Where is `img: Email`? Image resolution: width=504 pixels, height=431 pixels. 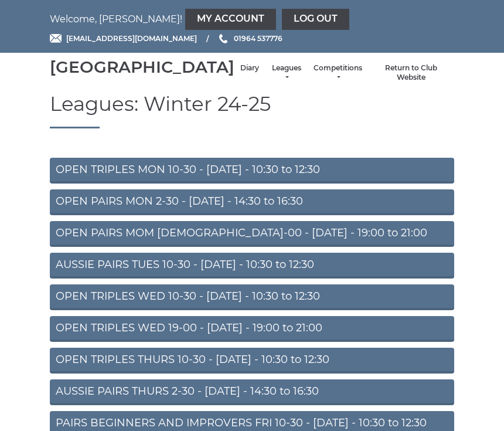 img: Email is located at coordinates (55, 38).